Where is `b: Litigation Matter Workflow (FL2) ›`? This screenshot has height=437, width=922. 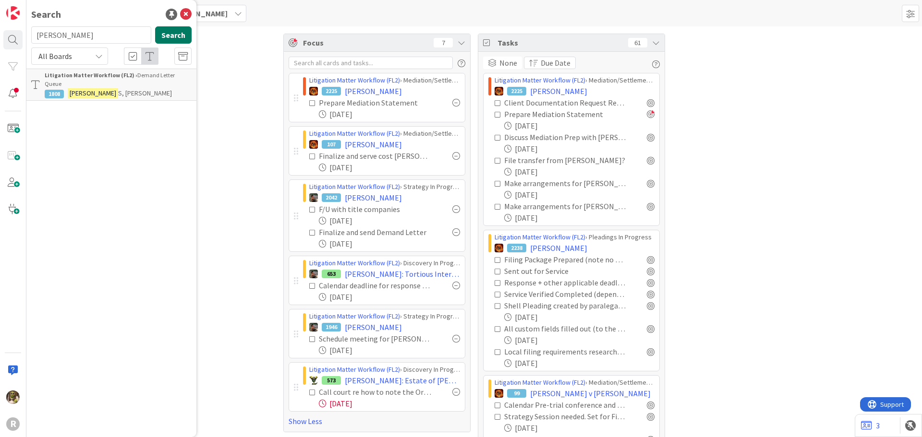 b: Litigation Matter Workflow (FL2) › is located at coordinates (91, 75).